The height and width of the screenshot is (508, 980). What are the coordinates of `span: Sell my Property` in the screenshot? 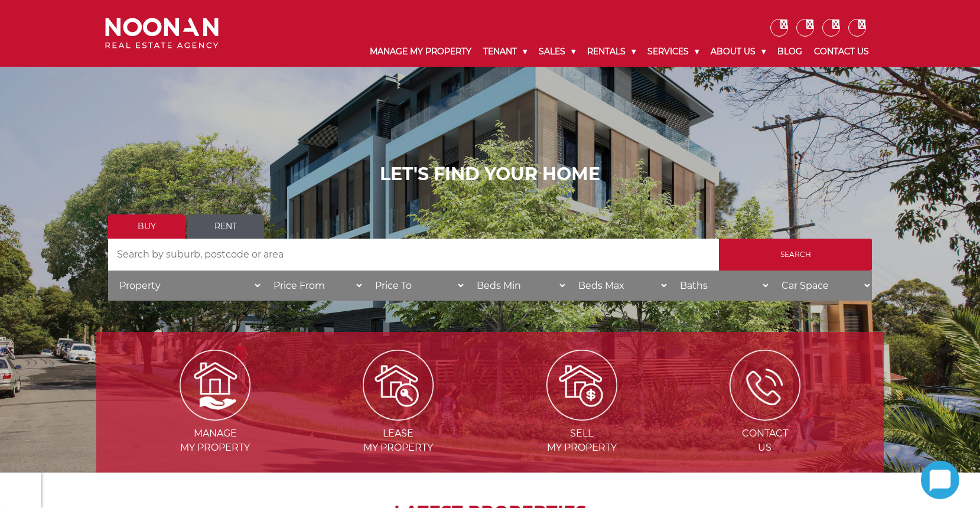 It's located at (582, 441).